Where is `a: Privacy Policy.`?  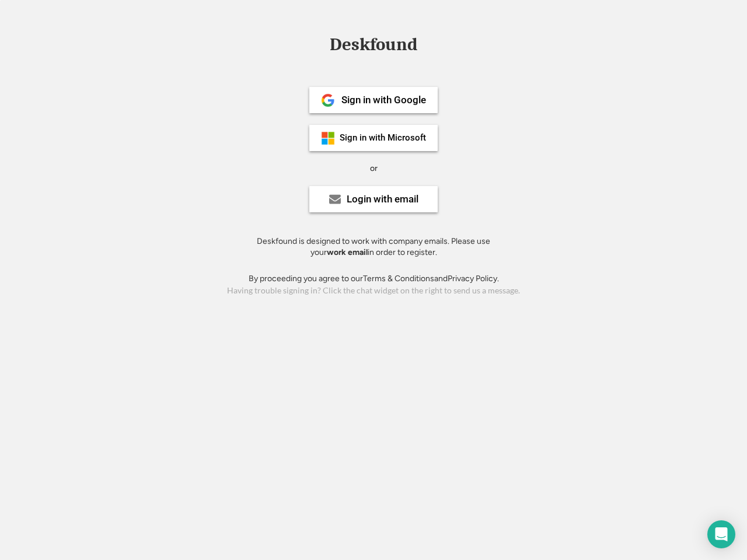 a: Privacy Policy. is located at coordinates (473, 278).